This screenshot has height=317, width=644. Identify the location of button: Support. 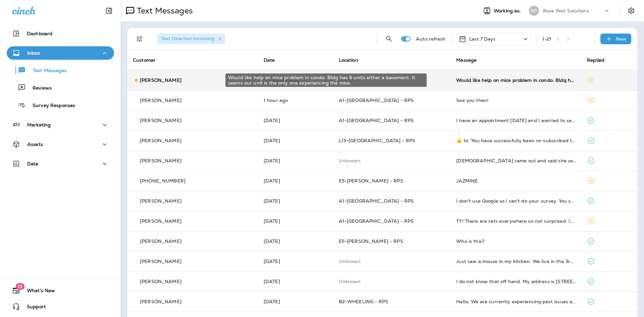
(60, 306).